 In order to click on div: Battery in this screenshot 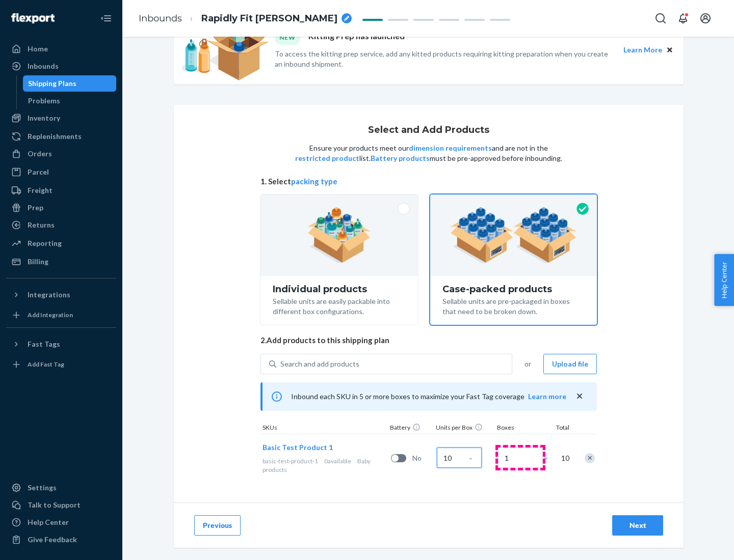, I will do `click(411, 428)`.